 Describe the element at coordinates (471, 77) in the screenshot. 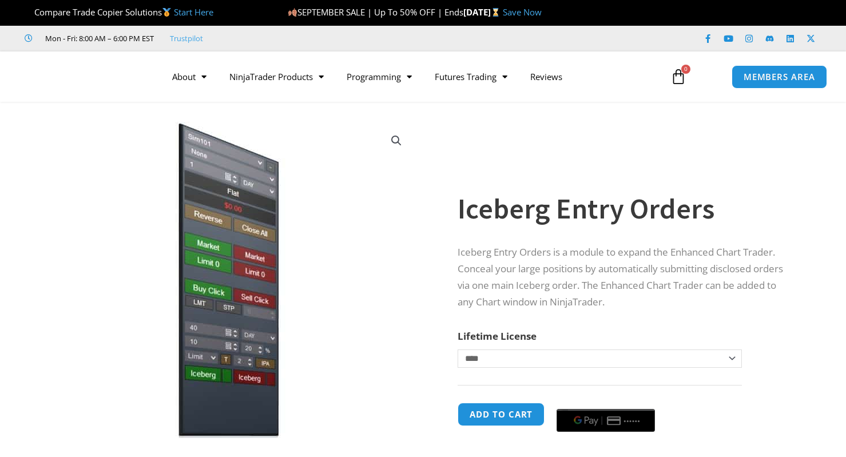

I see `a: Futures Trading` at that location.